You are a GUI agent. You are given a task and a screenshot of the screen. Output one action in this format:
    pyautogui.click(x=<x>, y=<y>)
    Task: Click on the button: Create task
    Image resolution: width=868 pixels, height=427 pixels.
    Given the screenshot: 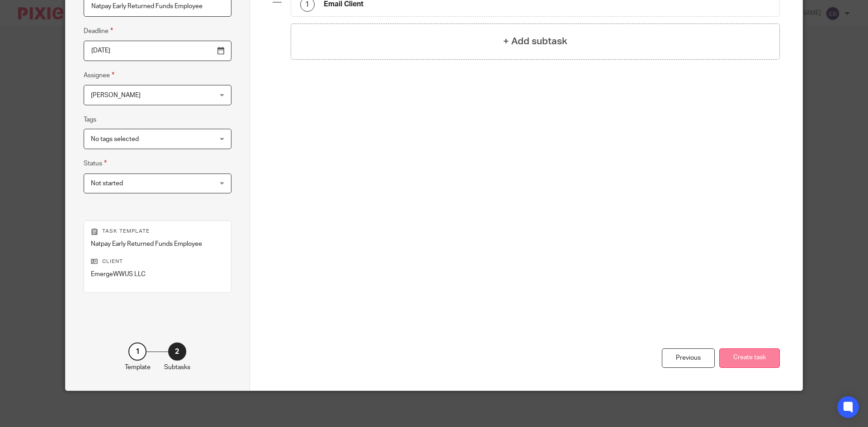 What is the action you would take?
    pyautogui.click(x=750, y=358)
    